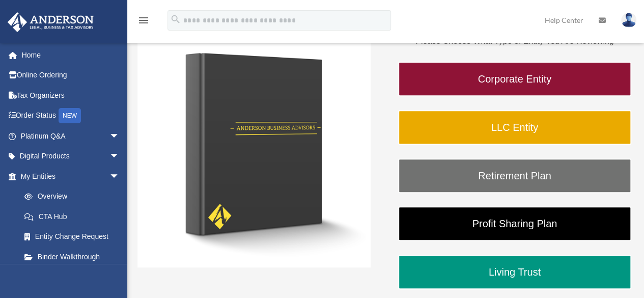 This screenshot has width=644, height=298. I want to click on a: Profit Sharing Plan, so click(515, 224).